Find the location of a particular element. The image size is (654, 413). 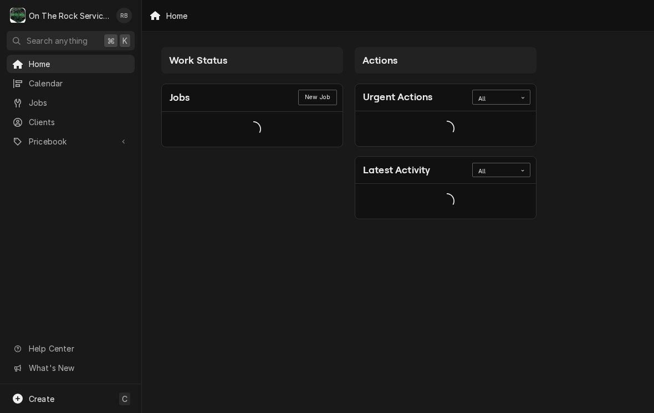

a: Jobs is located at coordinates (70, 103).